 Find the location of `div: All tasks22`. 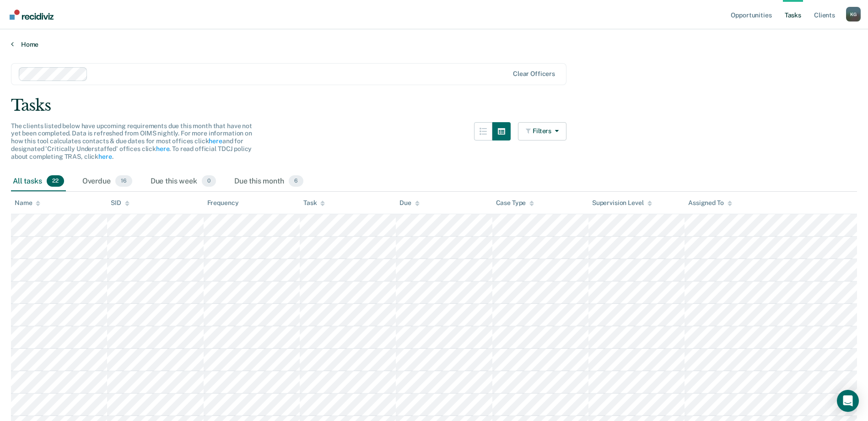

div: All tasks22 is located at coordinates (38, 182).